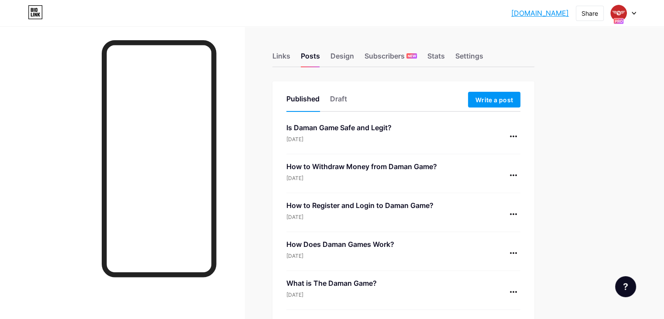 This screenshot has height=319, width=664. I want to click on span: Write a post, so click(494, 100).